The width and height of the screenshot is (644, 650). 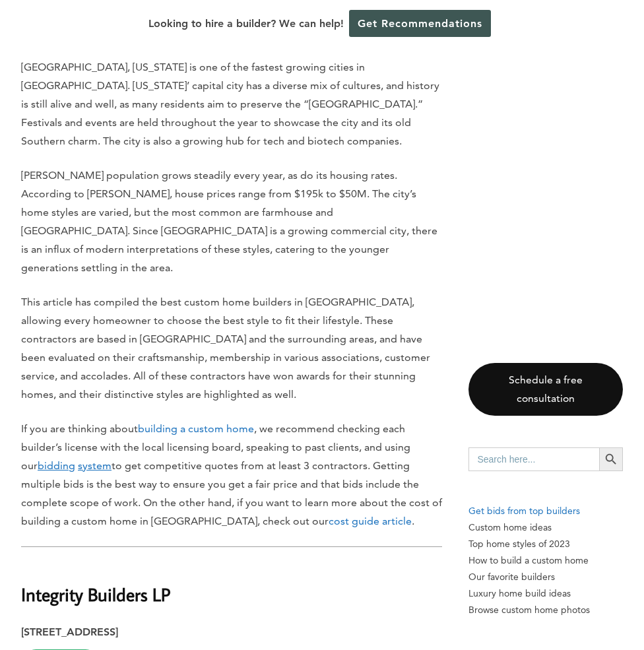 I want to click on a: Custom home ideas, so click(x=546, y=528).